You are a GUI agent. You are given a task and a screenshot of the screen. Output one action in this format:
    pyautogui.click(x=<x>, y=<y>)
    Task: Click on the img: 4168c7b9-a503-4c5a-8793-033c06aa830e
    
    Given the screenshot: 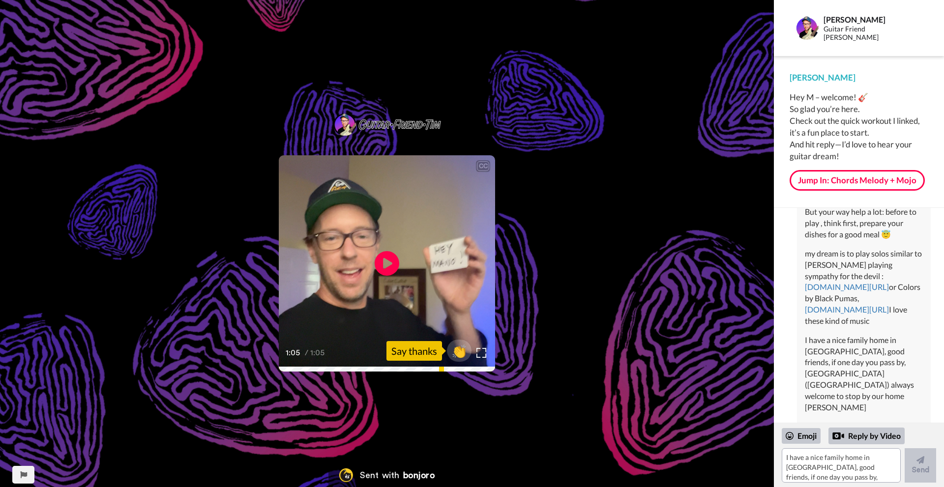 What is the action you would take?
    pyautogui.click(x=387, y=124)
    